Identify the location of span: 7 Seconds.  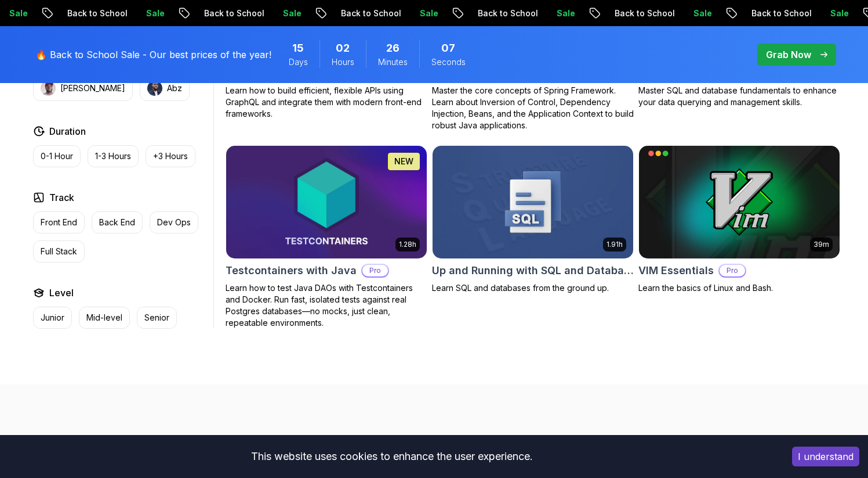
(448, 48).